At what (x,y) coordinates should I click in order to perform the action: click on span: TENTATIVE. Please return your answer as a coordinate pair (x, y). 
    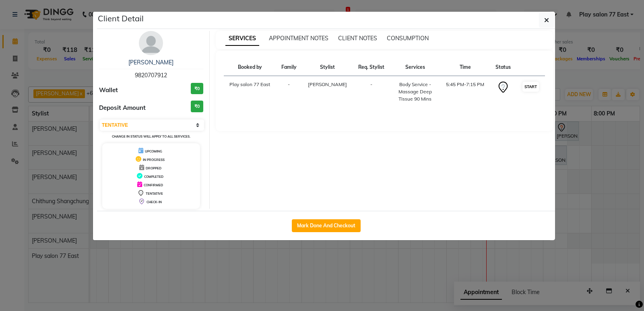
    Looking at the image, I should click on (154, 193).